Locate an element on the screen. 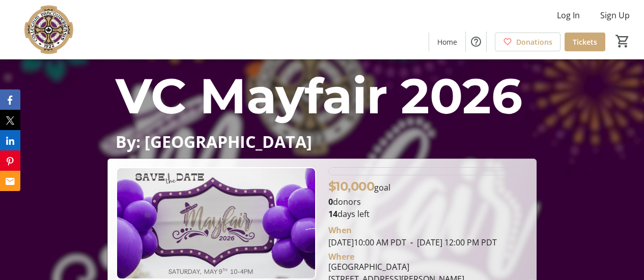 The width and height of the screenshot is (644, 280). div: Where is located at coordinates (341, 257).